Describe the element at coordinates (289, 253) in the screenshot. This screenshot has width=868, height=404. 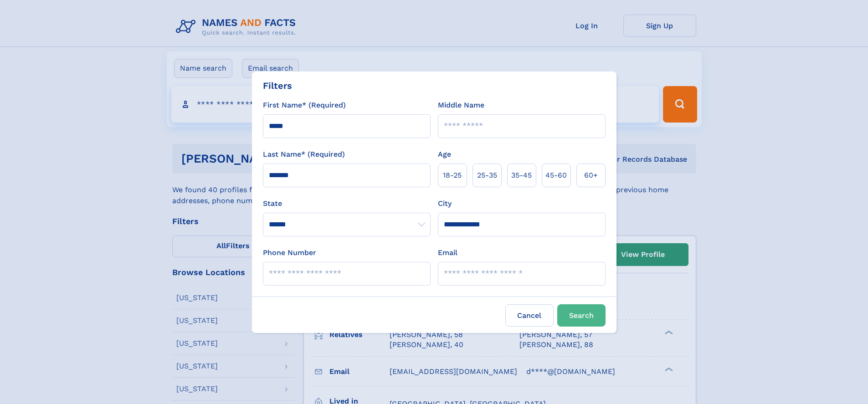
I see `label: Phone Number` at that location.